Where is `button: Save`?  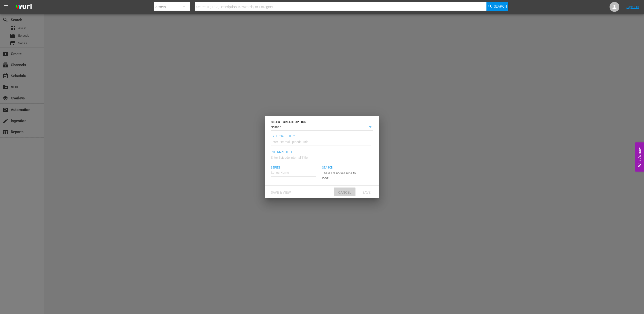 button: Save is located at coordinates (366, 192).